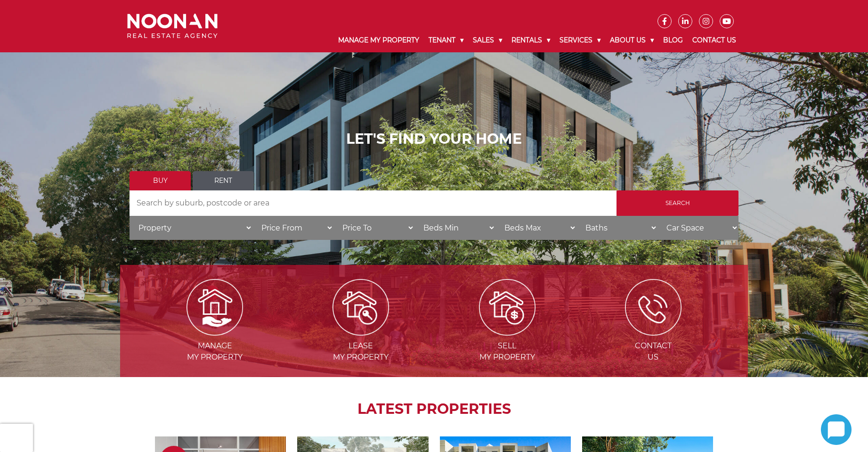 This screenshot has height=452, width=868. What do you see at coordinates (434, 409) in the screenshot?
I see `h2: LATEST PROPERTIES` at bounding box center [434, 409].